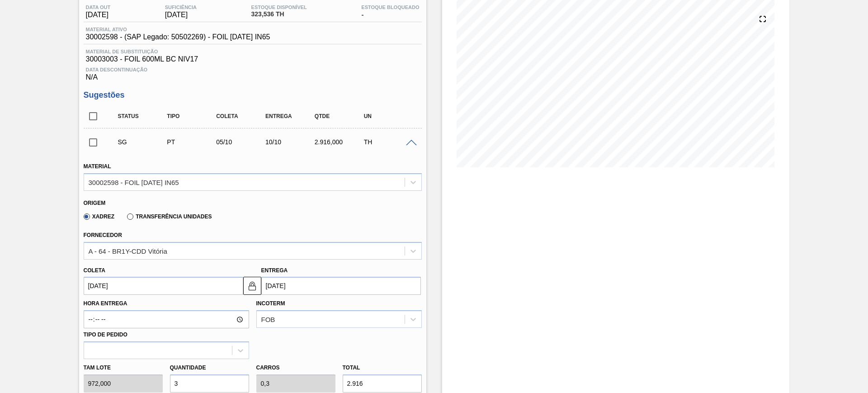 This screenshot has height=393, width=868. What do you see at coordinates (252, 286) in the screenshot?
I see `button: locked` at bounding box center [252, 286].